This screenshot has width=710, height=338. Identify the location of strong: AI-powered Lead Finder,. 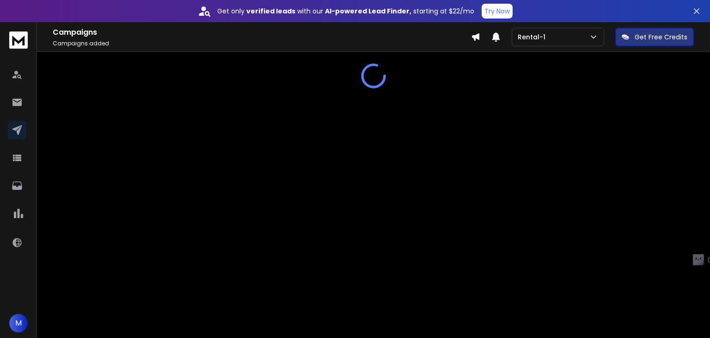
(368, 11).